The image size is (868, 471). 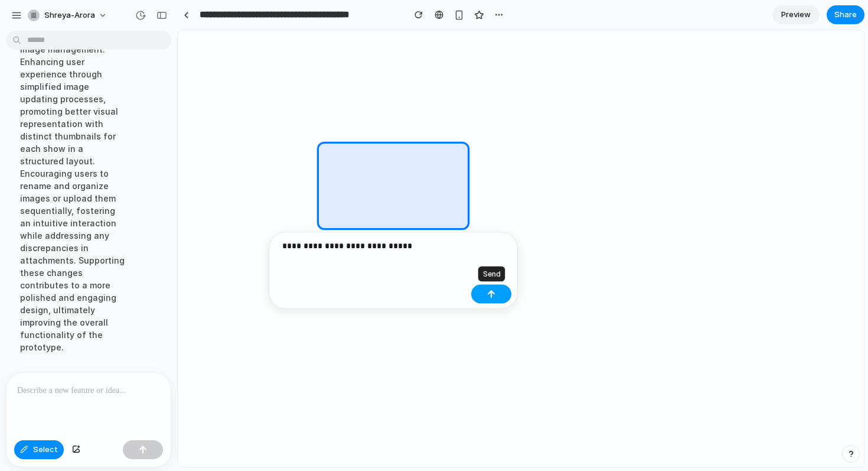 What do you see at coordinates (492, 274) in the screenshot?
I see `div: Send` at bounding box center [492, 274].